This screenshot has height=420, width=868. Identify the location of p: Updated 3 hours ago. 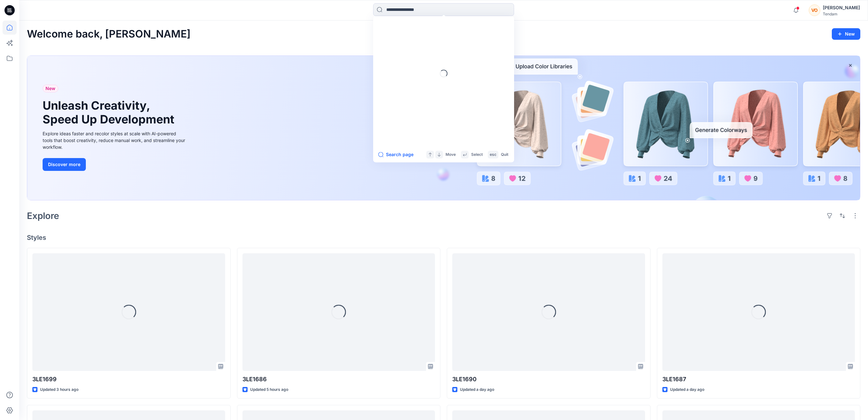
(60, 389).